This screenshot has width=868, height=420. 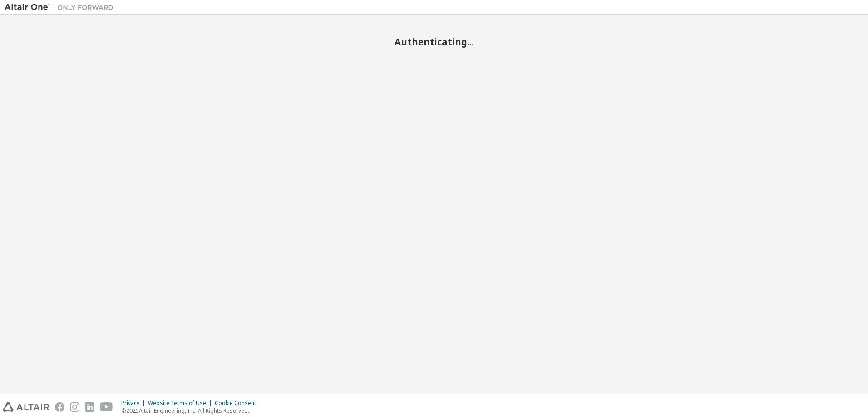 What do you see at coordinates (61, 7) in the screenshot?
I see `img: Altair One` at bounding box center [61, 7].